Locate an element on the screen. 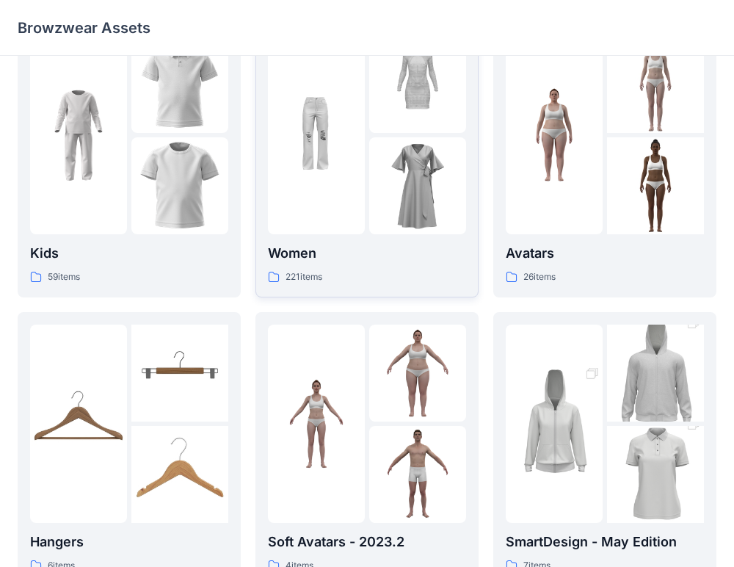 The width and height of the screenshot is (734, 567). p: Kids is located at coordinates (129, 253).